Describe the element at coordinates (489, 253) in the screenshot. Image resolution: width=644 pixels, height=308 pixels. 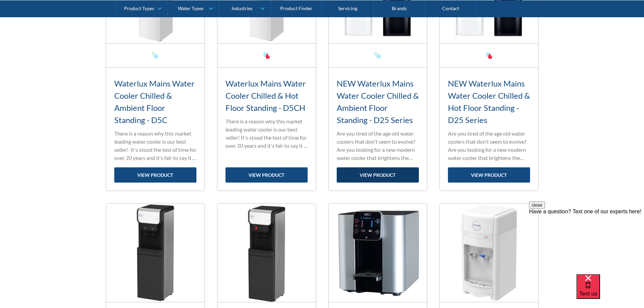
I see `img: Waterlux Mains Water Cooler Chilled & Ambient Bench Mounted - SD5C` at that location.